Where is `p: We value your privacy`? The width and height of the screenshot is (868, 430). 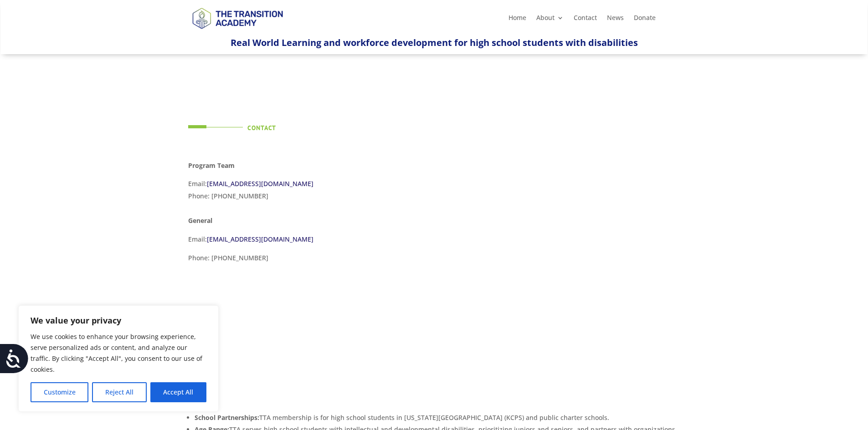
p: We value your privacy is located at coordinates (118, 320).